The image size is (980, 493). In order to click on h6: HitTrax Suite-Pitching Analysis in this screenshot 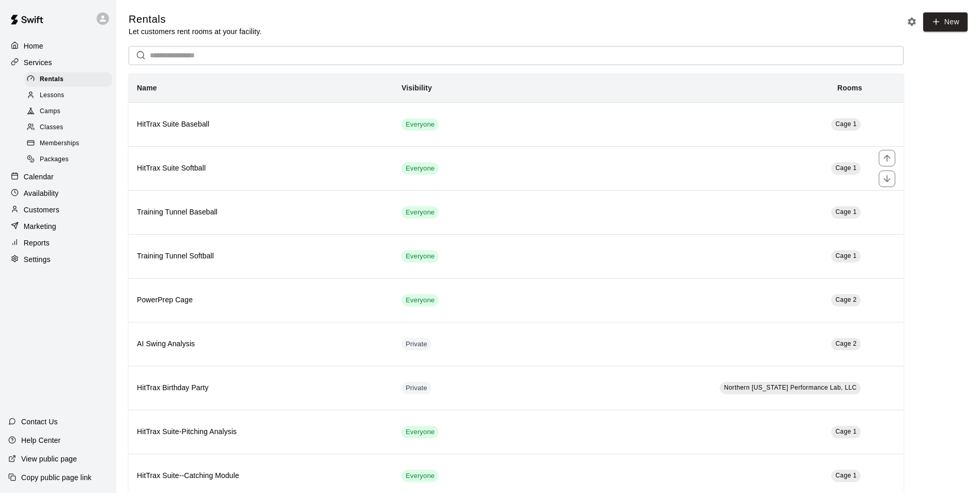, I will do `click(261, 433)`.